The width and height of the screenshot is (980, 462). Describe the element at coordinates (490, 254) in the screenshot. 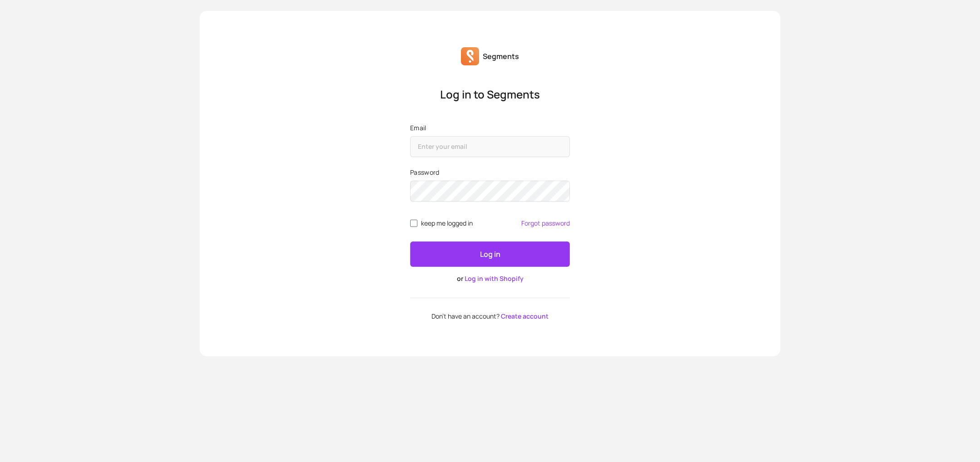

I see `p: Log in` at that location.